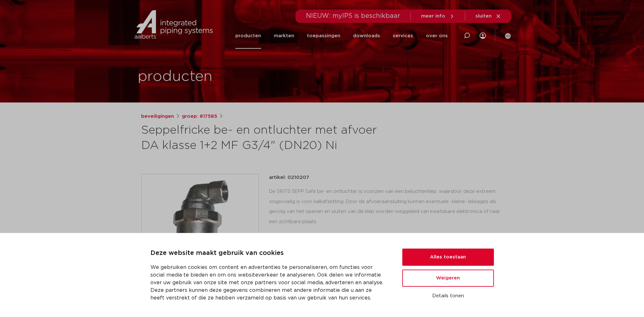 This screenshot has width=644, height=317. Describe the element at coordinates (403, 35) in the screenshot. I see `a: services` at that location.